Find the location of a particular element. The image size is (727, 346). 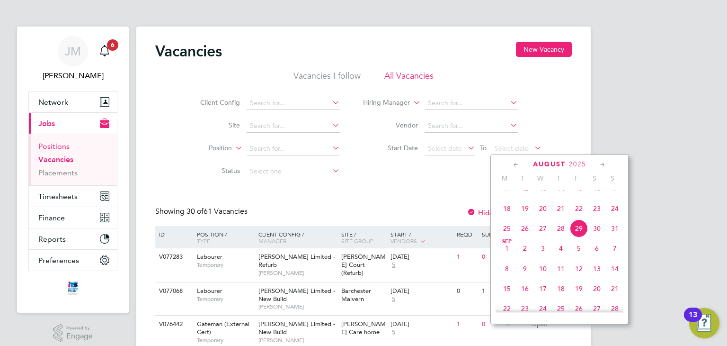

span: 10 is located at coordinates (543, 268).